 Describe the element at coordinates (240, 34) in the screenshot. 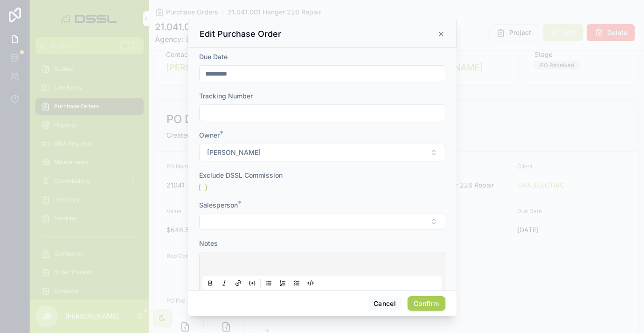

I see `h3: Edit Purchase Order` at that location.